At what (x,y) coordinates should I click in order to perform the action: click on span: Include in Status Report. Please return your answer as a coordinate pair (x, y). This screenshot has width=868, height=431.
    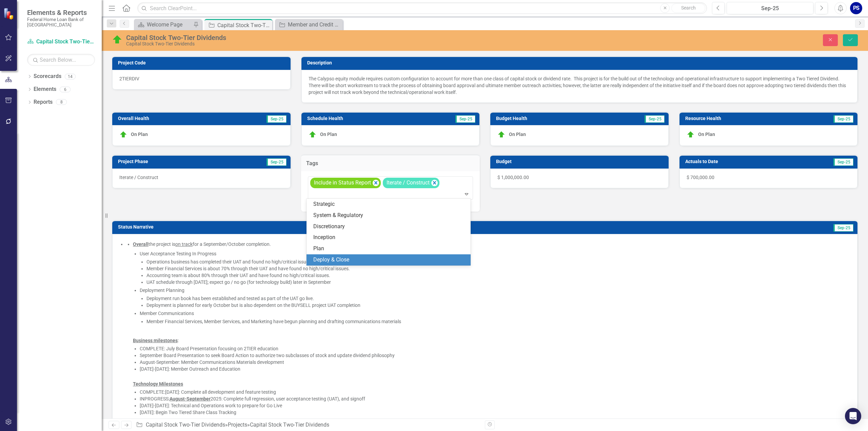
    Looking at the image, I should click on (342, 182).